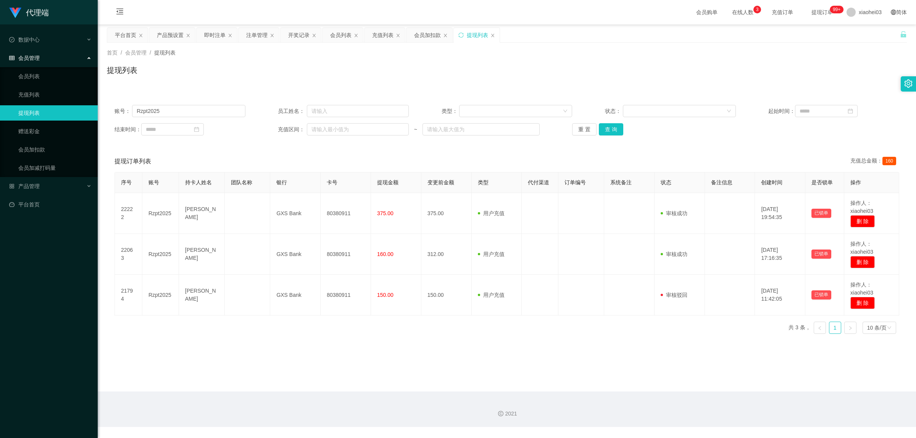 The image size is (916, 438). What do you see at coordinates (112, 53) in the screenshot?
I see `span: 首页` at bounding box center [112, 53].